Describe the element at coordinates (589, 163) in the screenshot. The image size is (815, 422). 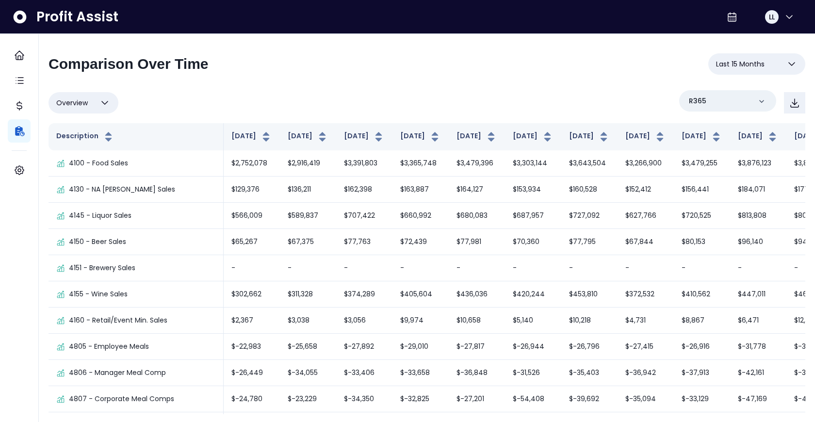
I see `td: $3,643,504` at that location.